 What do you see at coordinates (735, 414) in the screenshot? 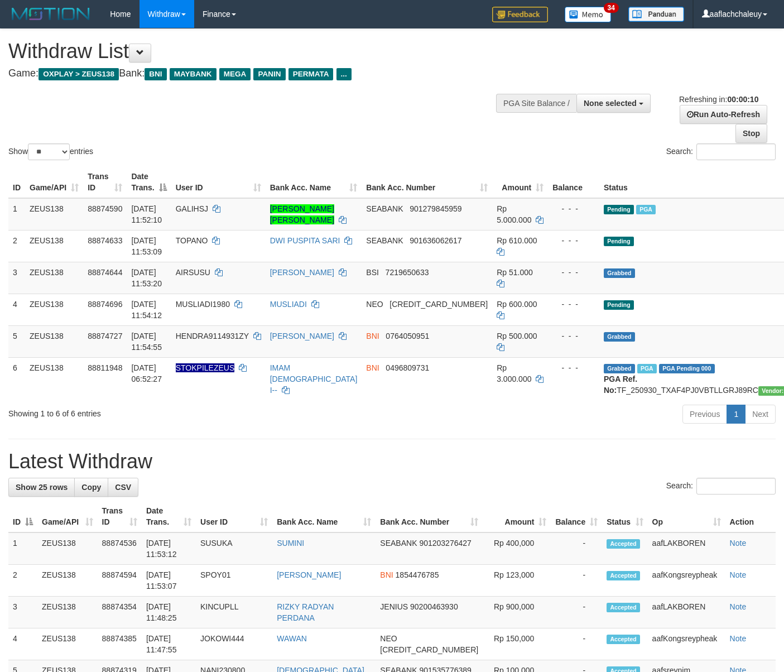
I see `a: 1` at bounding box center [735, 414].